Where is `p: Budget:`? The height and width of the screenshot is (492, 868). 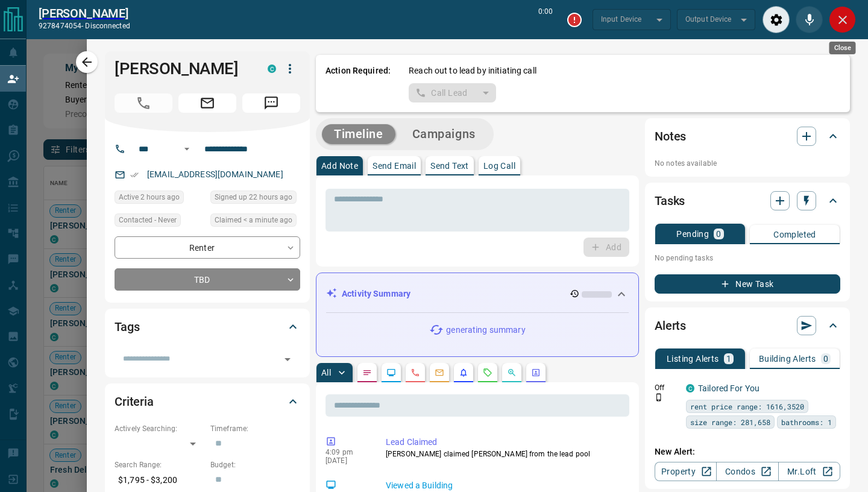 p: Budget: is located at coordinates (255, 465).